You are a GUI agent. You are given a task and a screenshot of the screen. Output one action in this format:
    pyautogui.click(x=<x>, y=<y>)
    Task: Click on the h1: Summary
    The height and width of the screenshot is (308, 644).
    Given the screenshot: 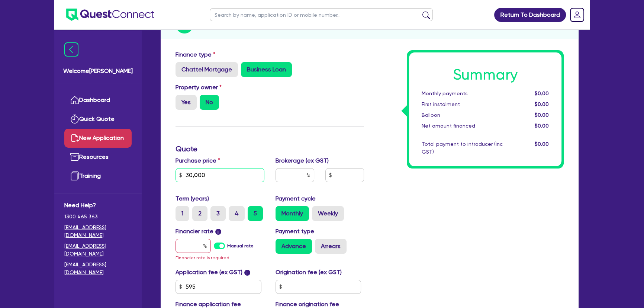 What is the action you would take?
    pyautogui.click(x=485, y=75)
    